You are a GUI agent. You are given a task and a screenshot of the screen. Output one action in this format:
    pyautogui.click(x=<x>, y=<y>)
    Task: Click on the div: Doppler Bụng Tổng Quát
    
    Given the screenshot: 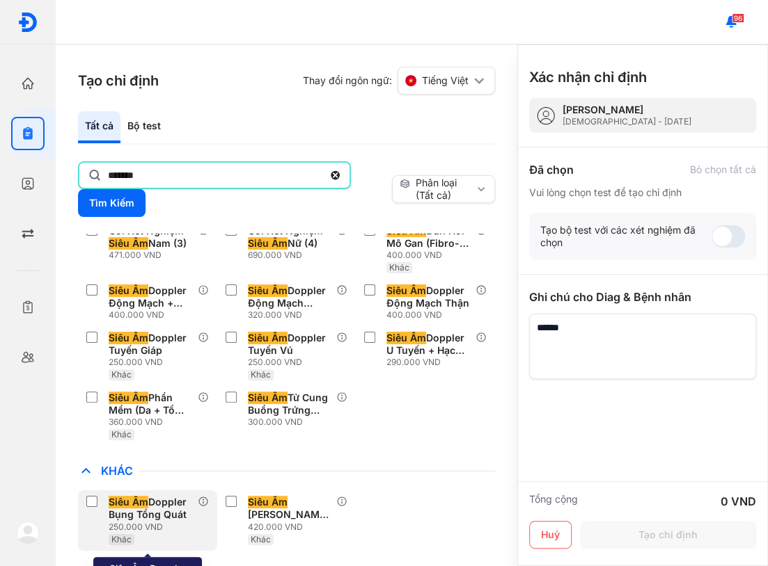 What is the action you would take?
    pyautogui.click(x=150, y=509)
    